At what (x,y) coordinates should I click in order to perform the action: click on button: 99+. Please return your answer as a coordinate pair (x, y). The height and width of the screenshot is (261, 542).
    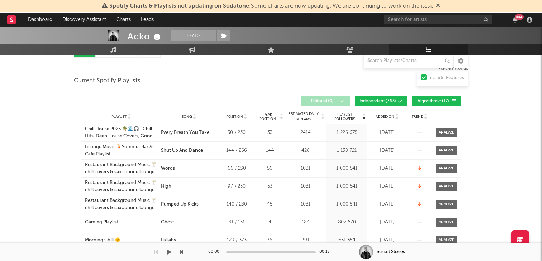
    Looking at the image, I should click on (515, 20).